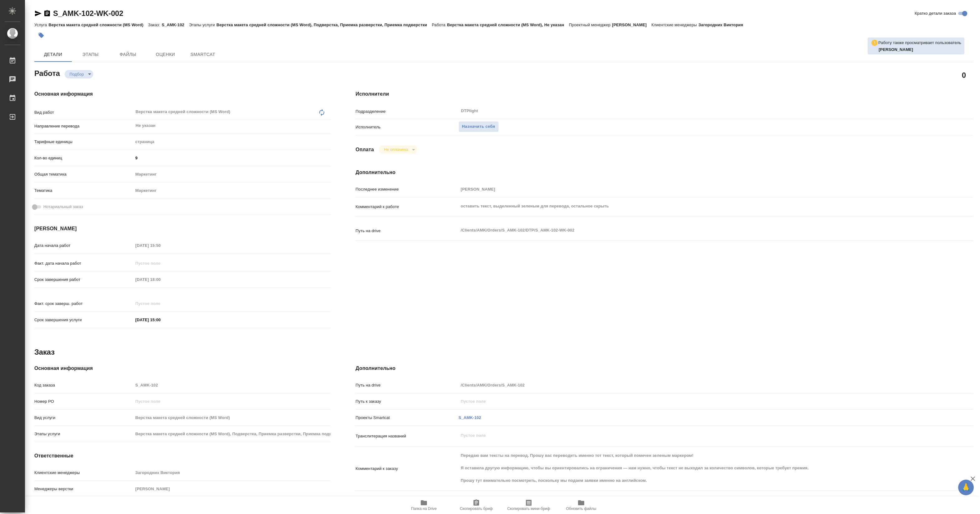  What do you see at coordinates (920, 49) in the screenshot?
I see `p: Васильева Ольга` at bounding box center [920, 49].